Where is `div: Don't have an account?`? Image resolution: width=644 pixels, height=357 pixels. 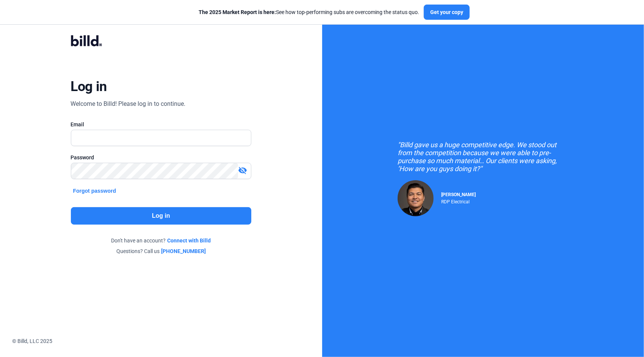 div: Don't have an account? is located at coordinates (161, 240).